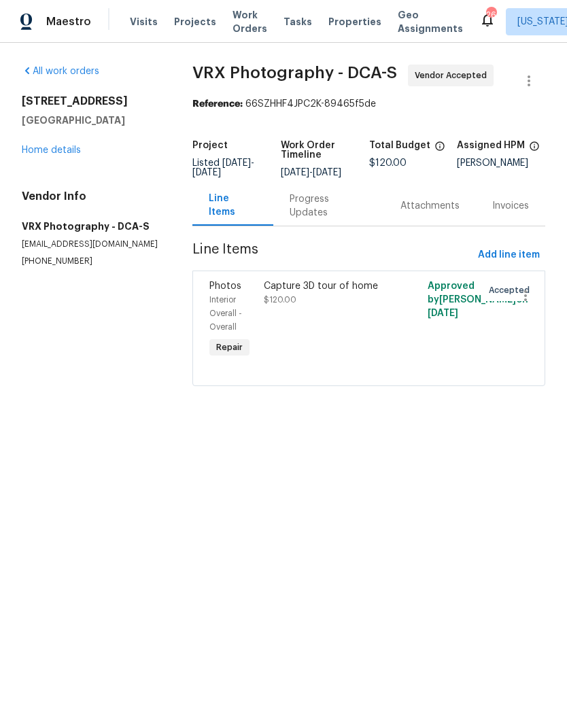 Image resolution: width=567 pixels, height=728 pixels. Describe the element at coordinates (399, 145) in the screenshot. I see `h5: Total Budget` at that location.